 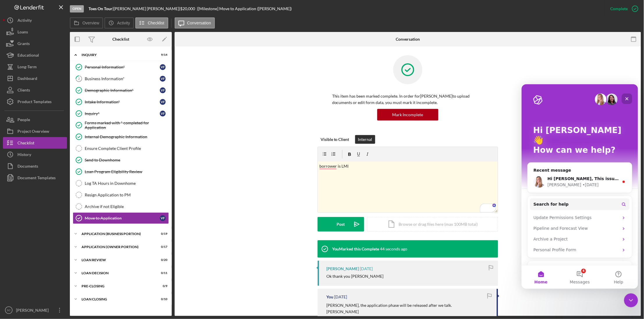 I want to click on div: Loan Program Eligibility Review, so click(x=127, y=172).